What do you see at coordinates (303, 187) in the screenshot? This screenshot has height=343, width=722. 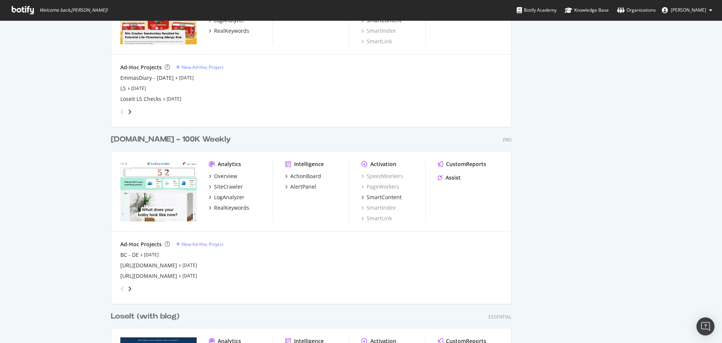 I see `div: AlertPanel` at bounding box center [303, 187].